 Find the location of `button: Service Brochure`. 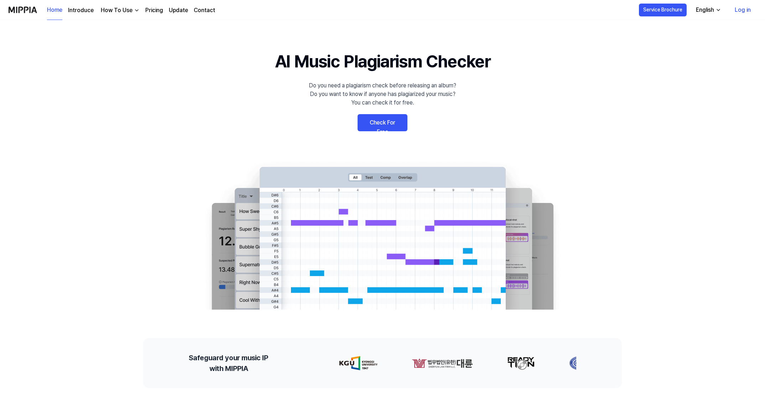

button: Service Brochure is located at coordinates (663, 10).